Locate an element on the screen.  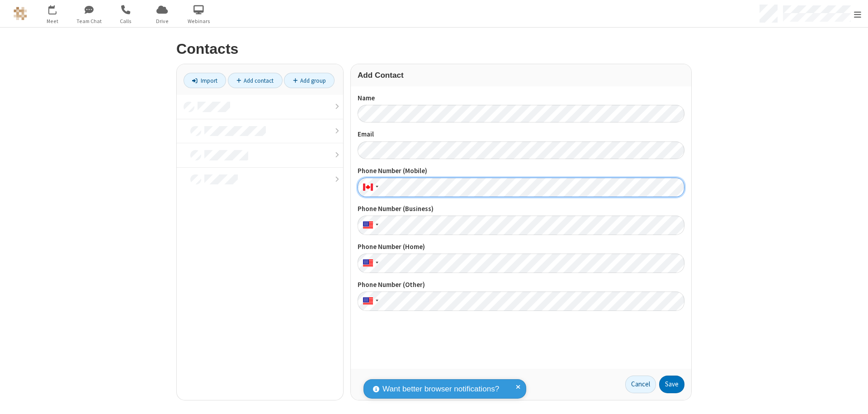
label: Phone Number (Other) is located at coordinates (521, 284).